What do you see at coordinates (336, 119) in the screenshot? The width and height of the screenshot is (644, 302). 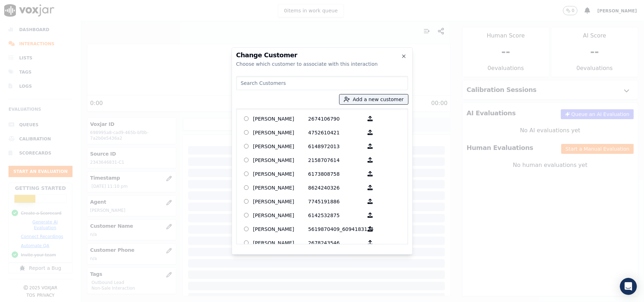 I see `p: 2674106790` at bounding box center [336, 119].